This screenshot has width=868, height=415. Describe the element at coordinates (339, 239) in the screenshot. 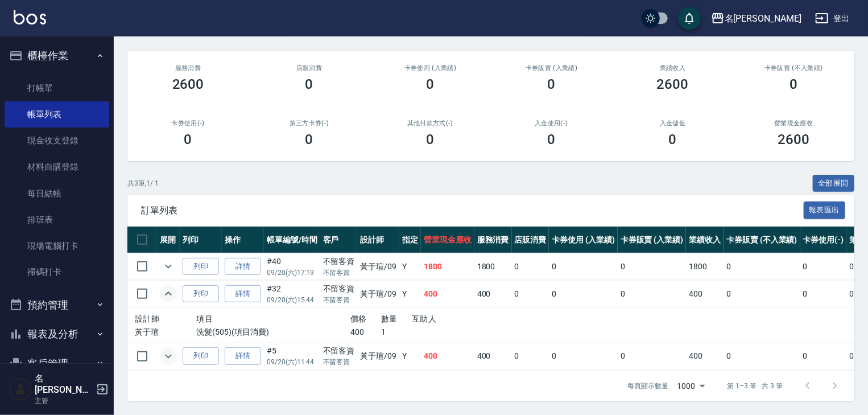

I see `th: 客戶` at that location.